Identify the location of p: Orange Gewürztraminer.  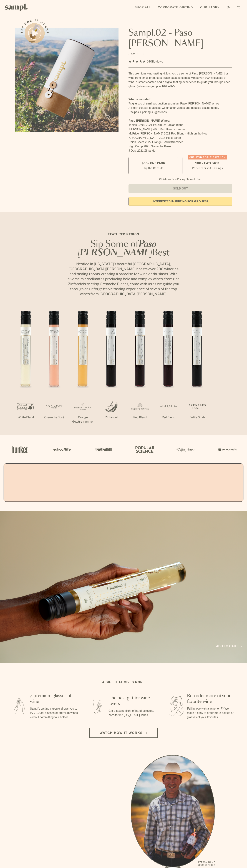
(83, 419).